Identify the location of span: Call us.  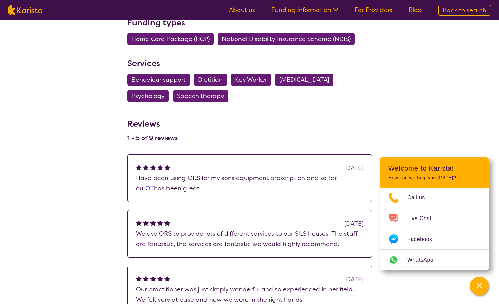
(420, 198).